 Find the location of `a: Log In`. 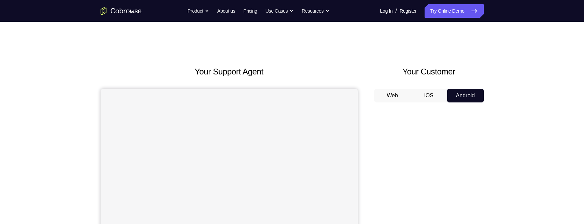

a: Log In is located at coordinates (386, 11).